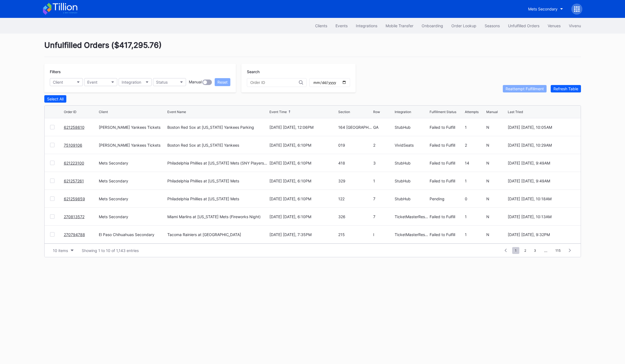 Image resolution: width=625 pixels, height=364 pixels. I want to click on button: Reset, so click(223, 82).